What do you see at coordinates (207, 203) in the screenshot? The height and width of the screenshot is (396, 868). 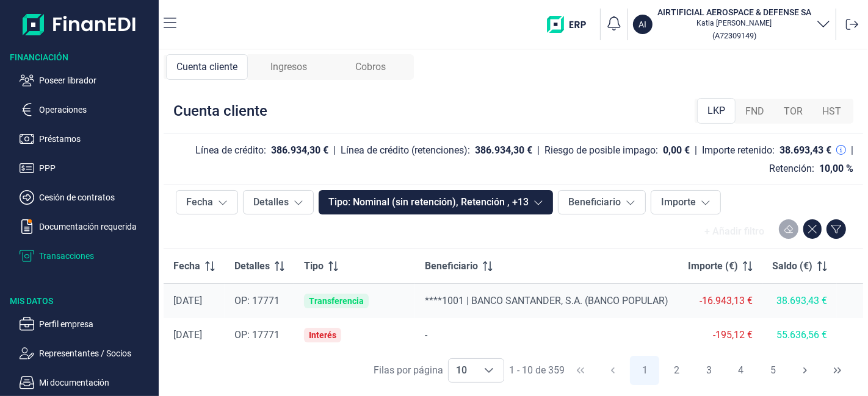 I see `button: Fecha` at bounding box center [207, 203].